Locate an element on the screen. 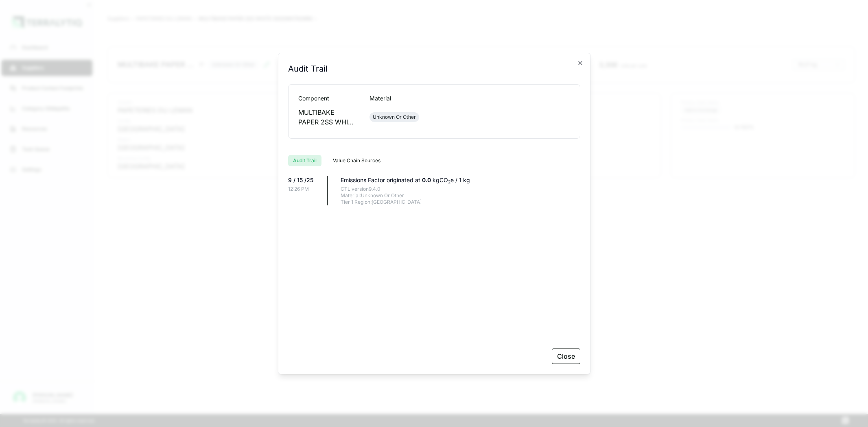 Image resolution: width=868 pixels, height=427 pixels. div: Material: Unknown Or Other is located at coordinates (461, 196).